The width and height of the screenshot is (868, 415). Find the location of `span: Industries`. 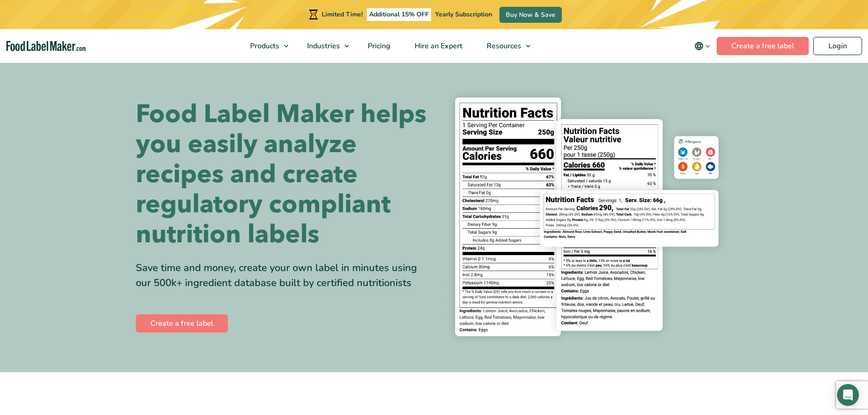

span: Industries is located at coordinates (322, 46).